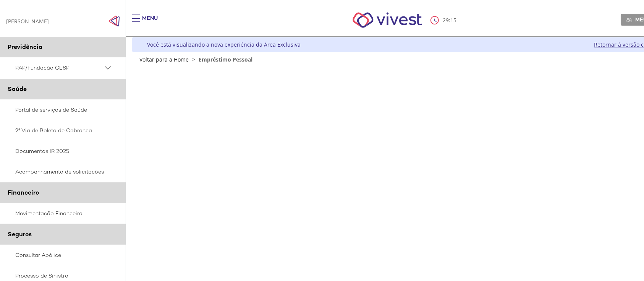 This screenshot has height=281, width=644. I want to click on div: Você está visualizando a nova experiência da Área Exclusiva, so click(224, 44).